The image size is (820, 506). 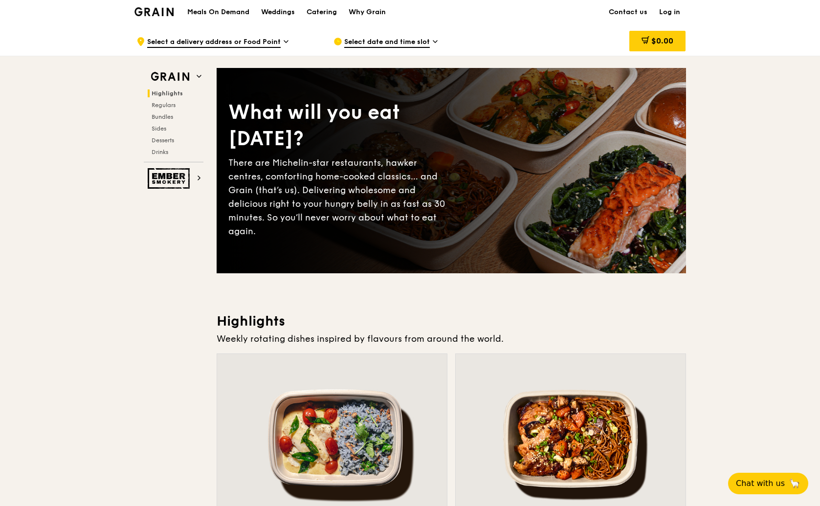 What do you see at coordinates (761, 484) in the screenshot?
I see `span: Chat with us` at bounding box center [761, 484].